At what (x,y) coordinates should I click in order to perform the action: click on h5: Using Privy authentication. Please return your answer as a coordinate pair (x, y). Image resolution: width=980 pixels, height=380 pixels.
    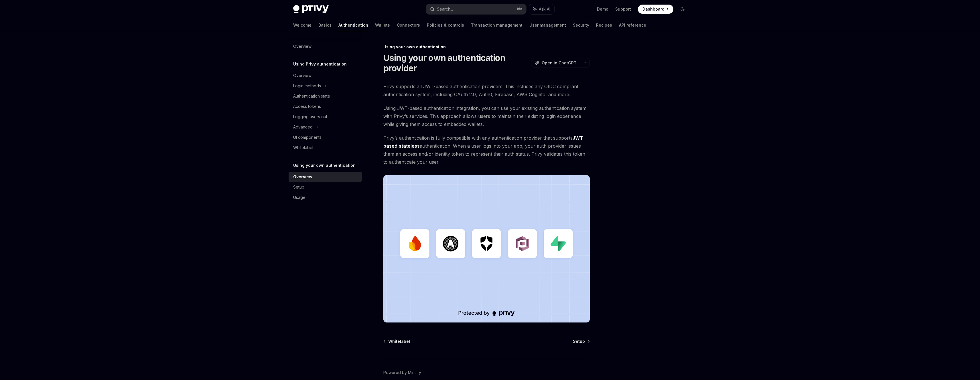
    Looking at the image, I should click on (320, 64).